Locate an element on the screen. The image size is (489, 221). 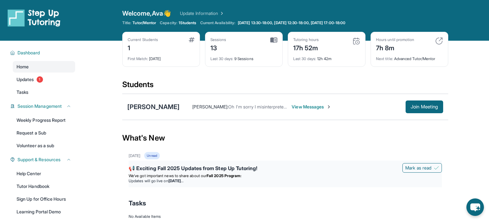
button: Dashboard is located at coordinates (43, 53).